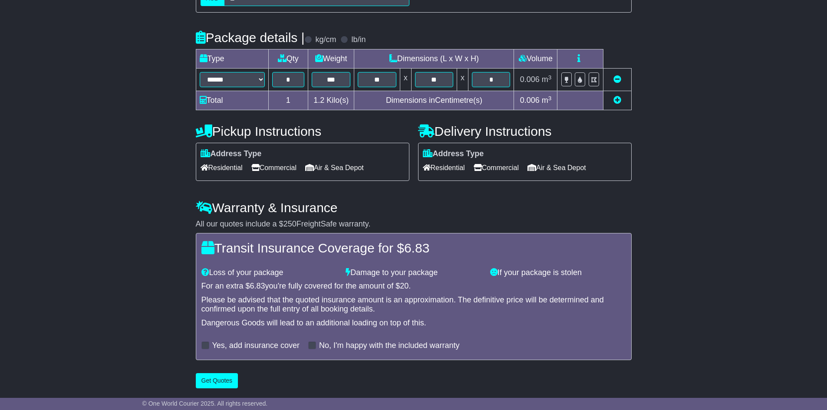 This screenshot has height=410, width=827. I want to click on span: 250, so click(290, 224).